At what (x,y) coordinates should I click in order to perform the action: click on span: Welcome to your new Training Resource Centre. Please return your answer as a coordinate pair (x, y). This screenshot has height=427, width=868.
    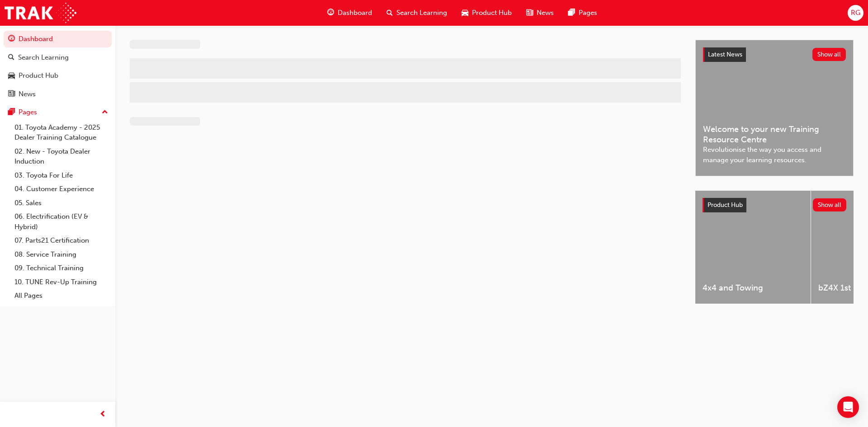
    Looking at the image, I should click on (774, 134).